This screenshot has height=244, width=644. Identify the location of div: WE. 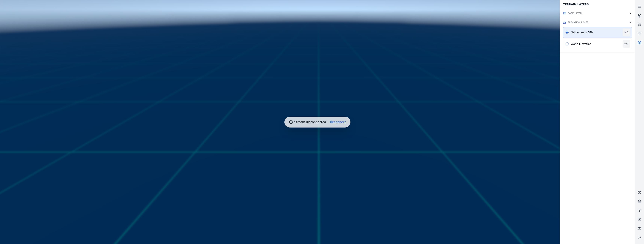
(626, 44).